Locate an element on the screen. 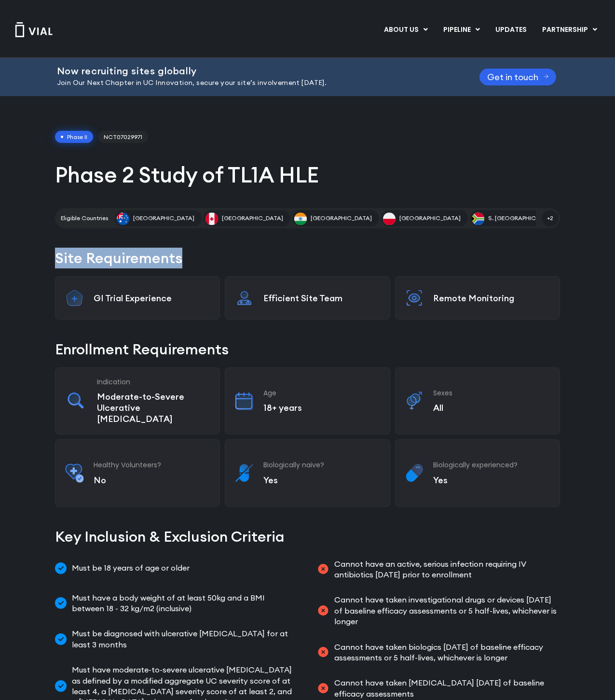 The width and height of the screenshot is (615, 700). h3: Biologically experienced? is located at coordinates (491, 465).